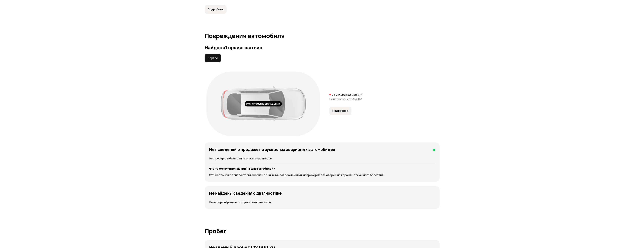 The width and height of the screenshot is (644, 248). Describe the element at coordinates (322, 175) in the screenshot. I see `p: Это место, куда попадают автомобили с сильными повреждениями, например после аварии, пожара или с...` at that location.